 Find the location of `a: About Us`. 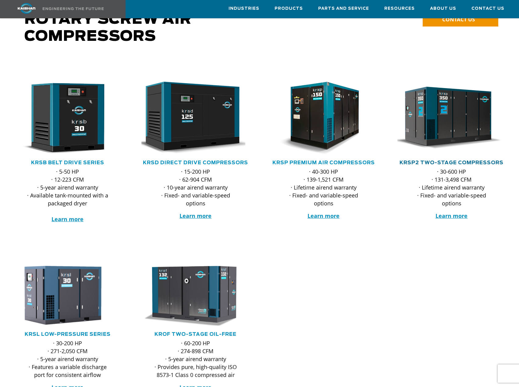

a: About Us is located at coordinates (443, 9).